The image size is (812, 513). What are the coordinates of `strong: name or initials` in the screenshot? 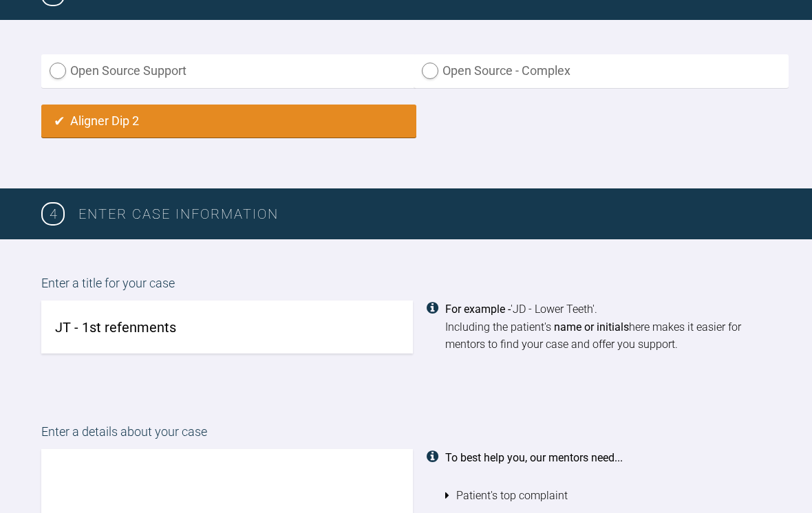 It's located at (591, 327).